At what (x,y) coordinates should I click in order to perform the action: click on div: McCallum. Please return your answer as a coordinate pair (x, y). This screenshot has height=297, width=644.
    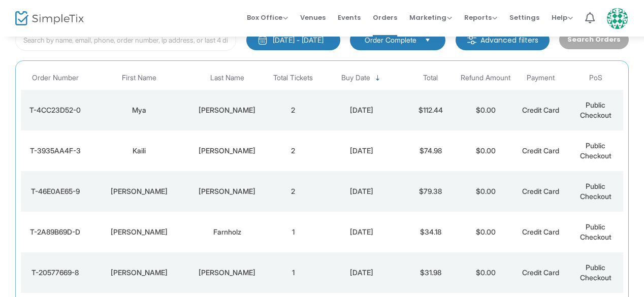
    Looking at the image, I should click on (227, 151).